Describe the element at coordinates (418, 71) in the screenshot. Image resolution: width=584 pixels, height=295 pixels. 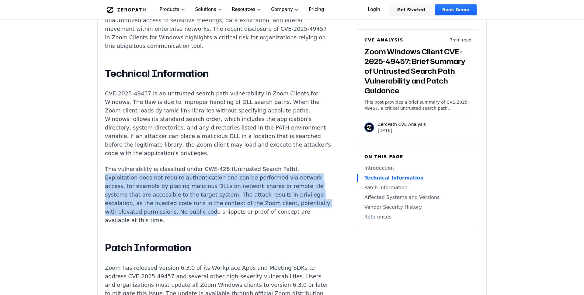
I see `h3: Zoom Windows Client CVE-2025-49457: Brief Summary of Untrusted Search Path Vulnerability and Patc...` at that location.